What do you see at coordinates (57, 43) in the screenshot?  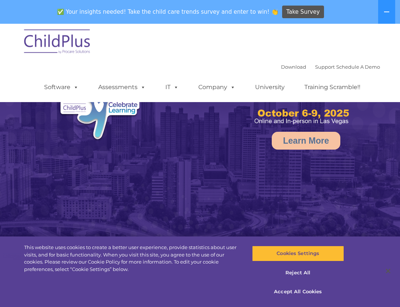 I see `img: ChildPlus by Procare Solutions` at bounding box center [57, 43].